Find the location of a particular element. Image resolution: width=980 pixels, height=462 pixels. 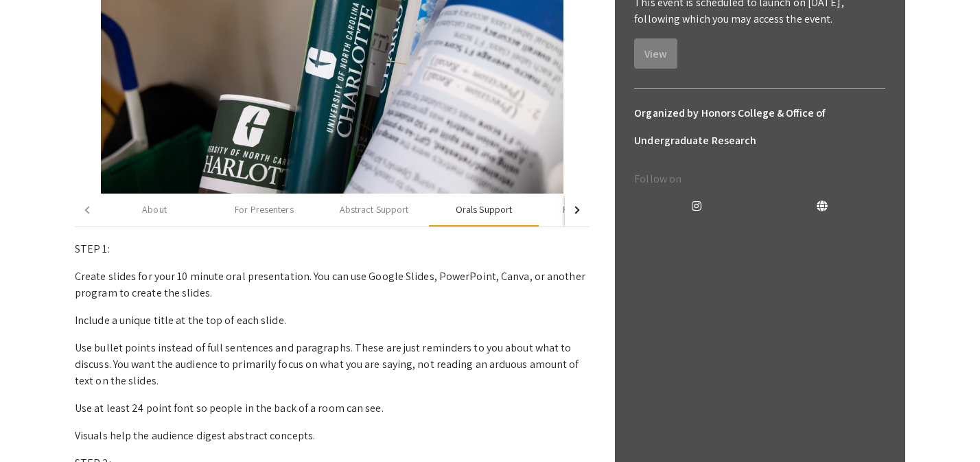

h6: Organized by Honors College & Office of Undergraduate Research is located at coordinates (760, 127).